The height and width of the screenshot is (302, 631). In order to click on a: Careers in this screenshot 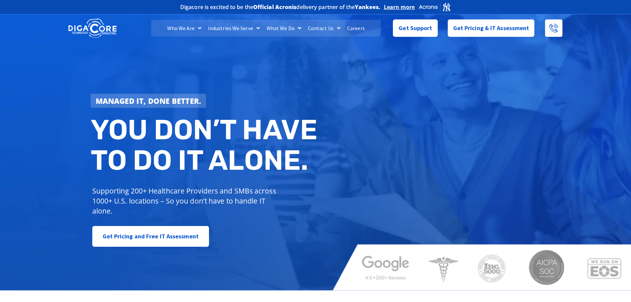, I will do `click(356, 28)`.